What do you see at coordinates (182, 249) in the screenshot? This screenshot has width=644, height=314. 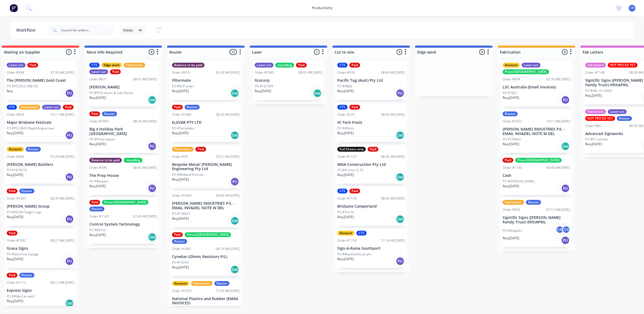 I see `div: Order #1061` at bounding box center [182, 249].